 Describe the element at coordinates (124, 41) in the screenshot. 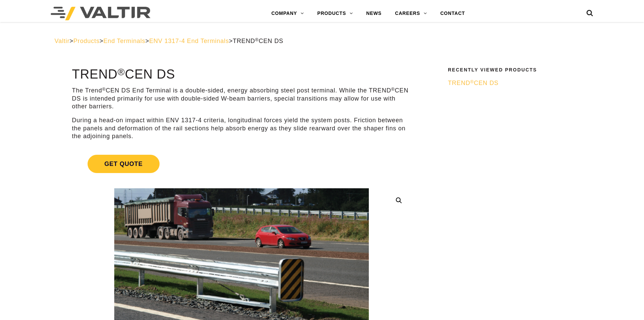

I see `span: End Terminals` at that location.